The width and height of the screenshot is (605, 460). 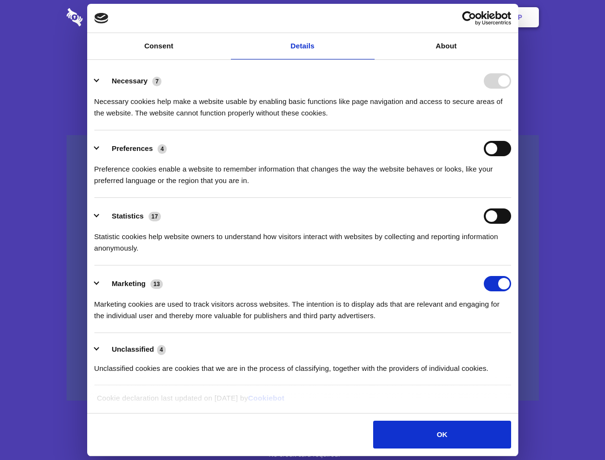 I want to click on label: Necessary, so click(x=129, y=80).